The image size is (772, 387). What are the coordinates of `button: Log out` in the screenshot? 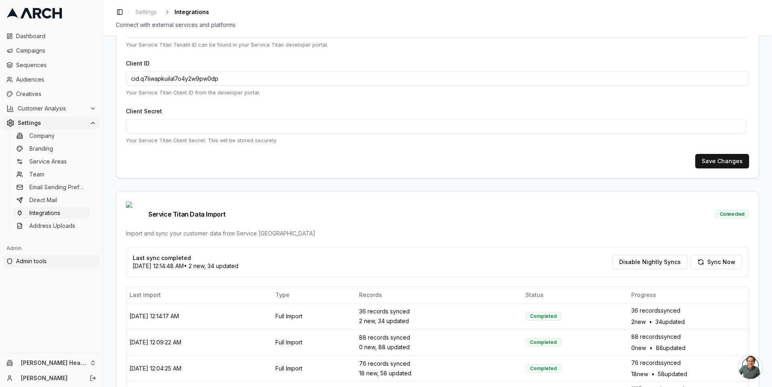 It's located at (93, 378).